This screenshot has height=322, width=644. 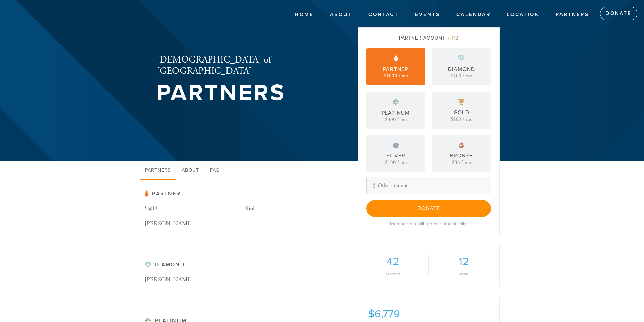 What do you see at coordinates (396, 120) in the screenshot?
I see `div: $300 / mo` at bounding box center [396, 120].